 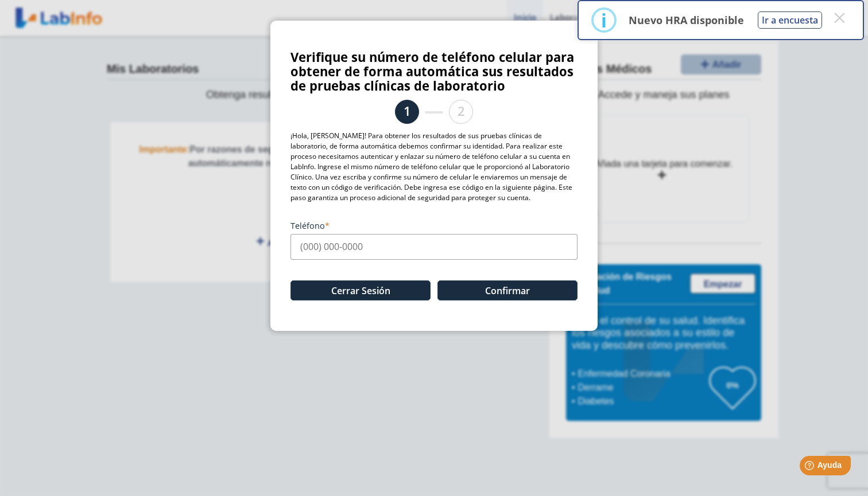 I want to click on li: 2, so click(x=461, y=112).